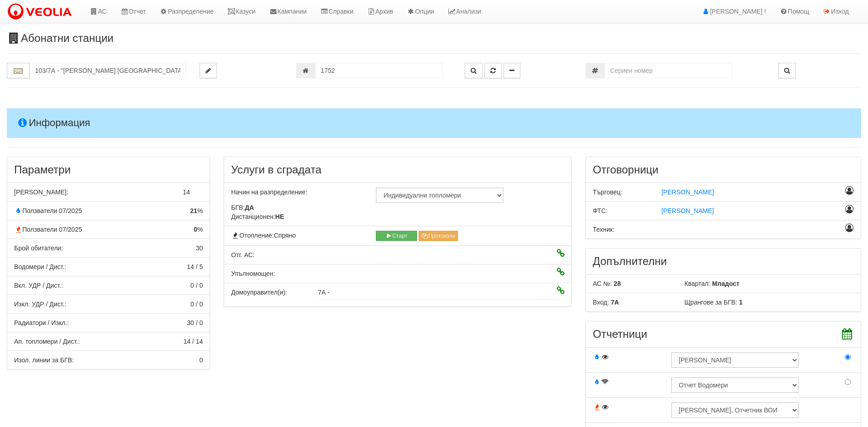 The height and width of the screenshot is (427, 868). I want to click on h3: Отчетници, so click(723, 334).